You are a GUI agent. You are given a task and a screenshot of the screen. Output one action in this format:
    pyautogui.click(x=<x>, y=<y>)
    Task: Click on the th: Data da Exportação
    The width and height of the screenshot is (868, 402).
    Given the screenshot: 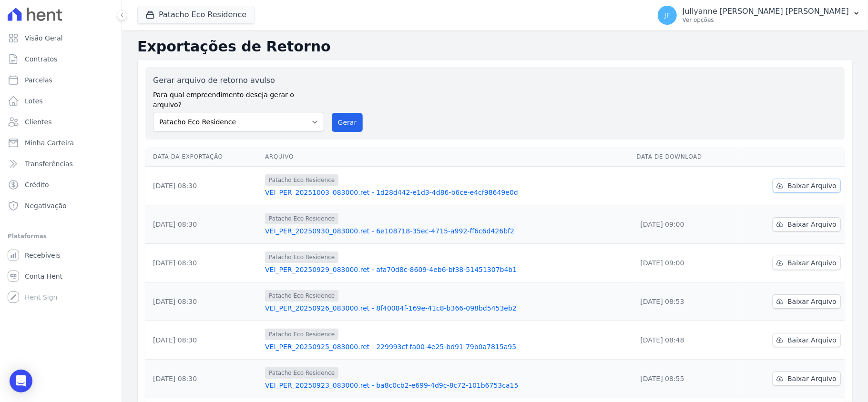 What is the action you would take?
    pyautogui.click(x=203, y=157)
    